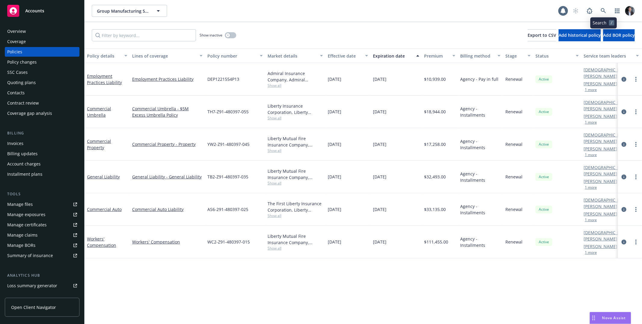  I want to click on div: Stage, so click(515, 56).